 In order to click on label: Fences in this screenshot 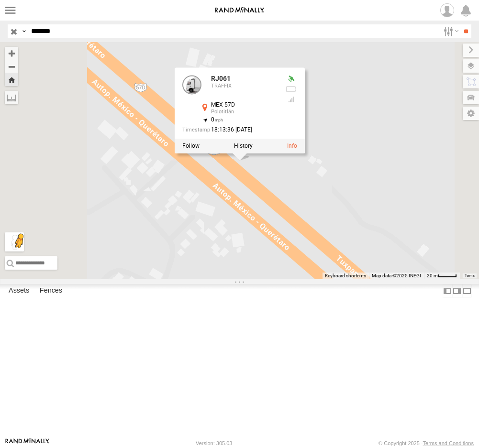, I will do `click(50, 291)`.